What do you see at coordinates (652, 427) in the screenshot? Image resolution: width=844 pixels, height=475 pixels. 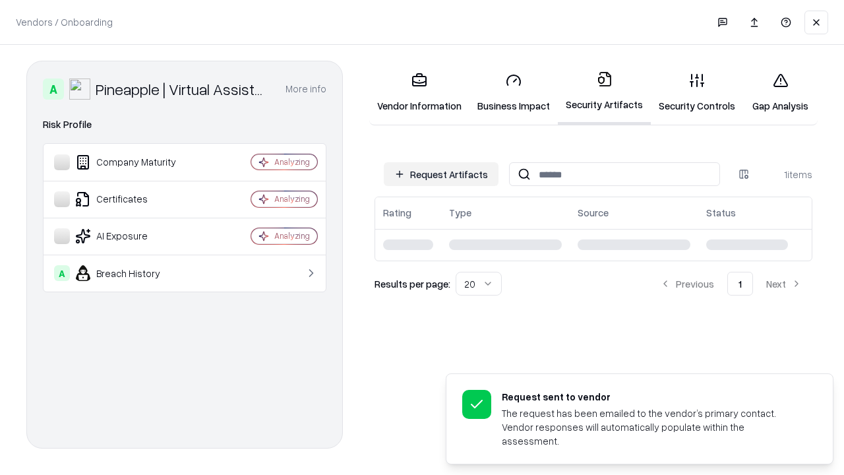 I see `div: The request has been emailed to the vendor’s primary contact. Vendor responses will automatically...` at bounding box center [652, 427].